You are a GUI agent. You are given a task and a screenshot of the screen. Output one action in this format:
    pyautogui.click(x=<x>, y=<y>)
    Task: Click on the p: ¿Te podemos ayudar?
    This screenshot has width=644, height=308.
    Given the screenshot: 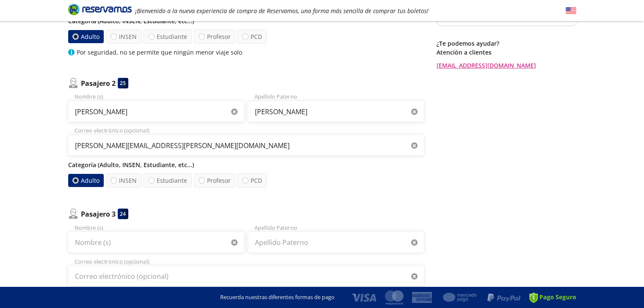 What is the action you would take?
    pyautogui.click(x=506, y=43)
    